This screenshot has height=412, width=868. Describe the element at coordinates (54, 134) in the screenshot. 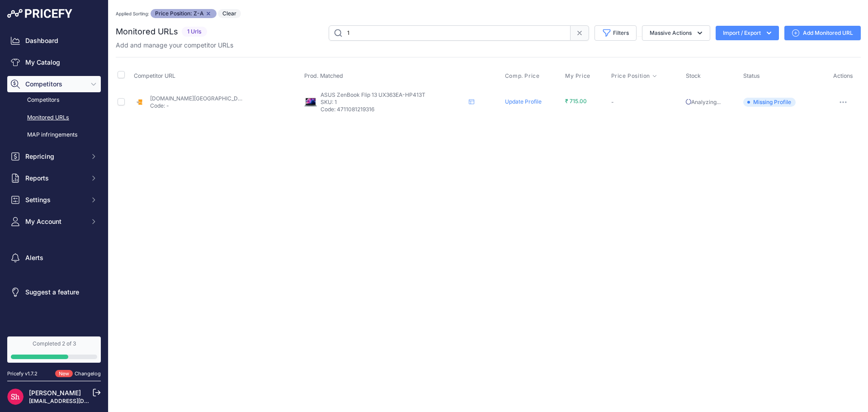

I see `a: MAP infringements` at that location.